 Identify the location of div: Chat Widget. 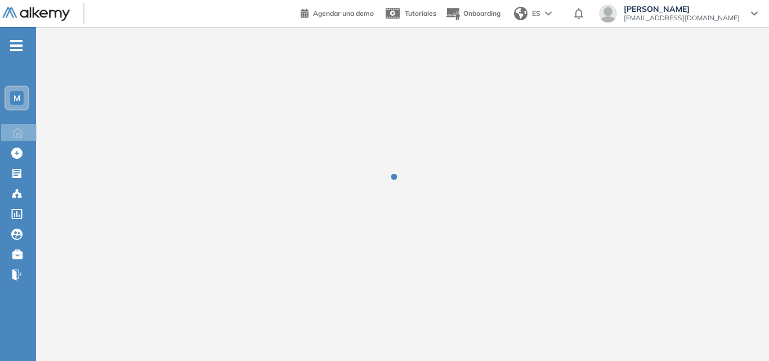
(741, 334).